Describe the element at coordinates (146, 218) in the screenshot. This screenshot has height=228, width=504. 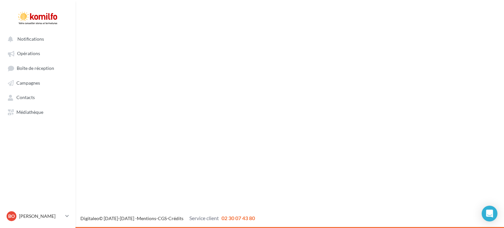
I see `a: Mentions` at that location.